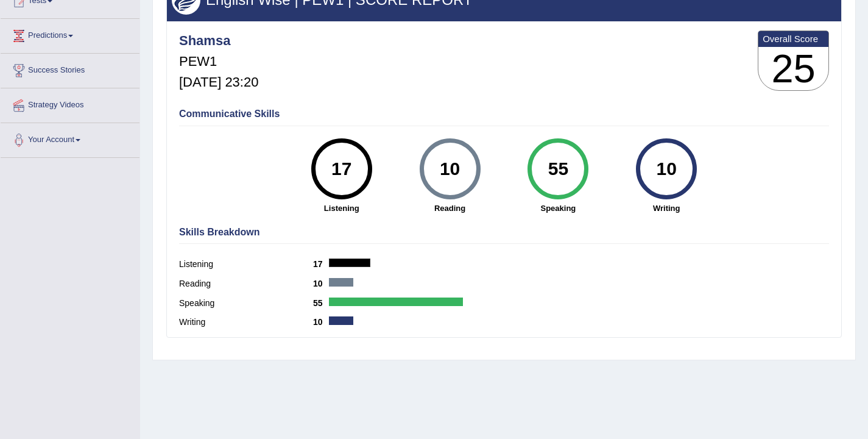 Image resolution: width=868 pixels, height=439 pixels. Describe the element at coordinates (342, 208) in the screenshot. I see `strong: Listening` at that location.